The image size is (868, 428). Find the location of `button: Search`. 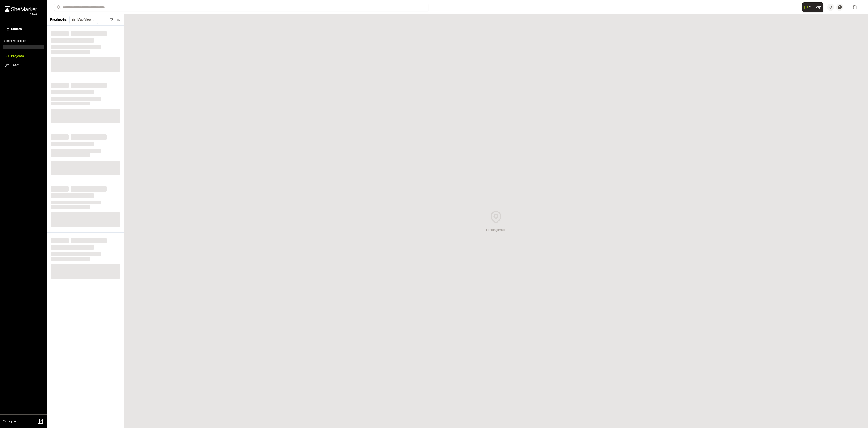

button: Search is located at coordinates (58, 7).